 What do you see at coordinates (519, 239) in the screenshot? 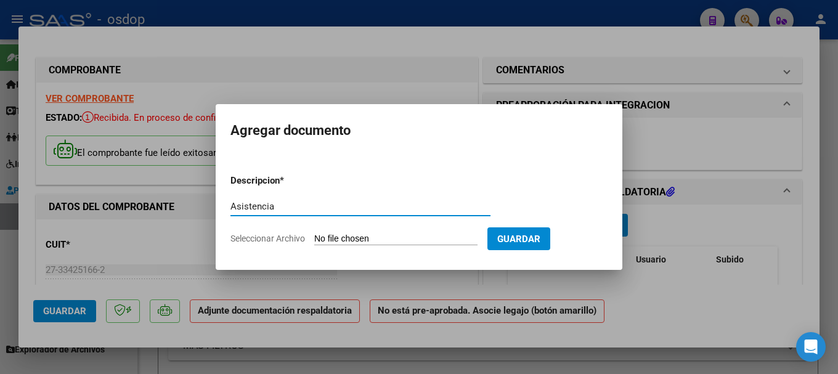
I see `span: Guardar` at bounding box center [519, 239].